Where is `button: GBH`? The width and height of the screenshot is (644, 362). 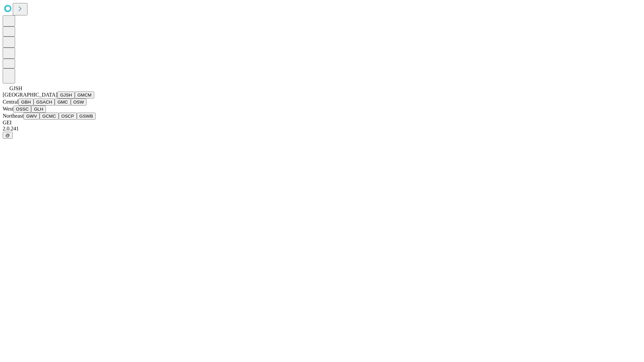
button: GBH is located at coordinates (26, 102).